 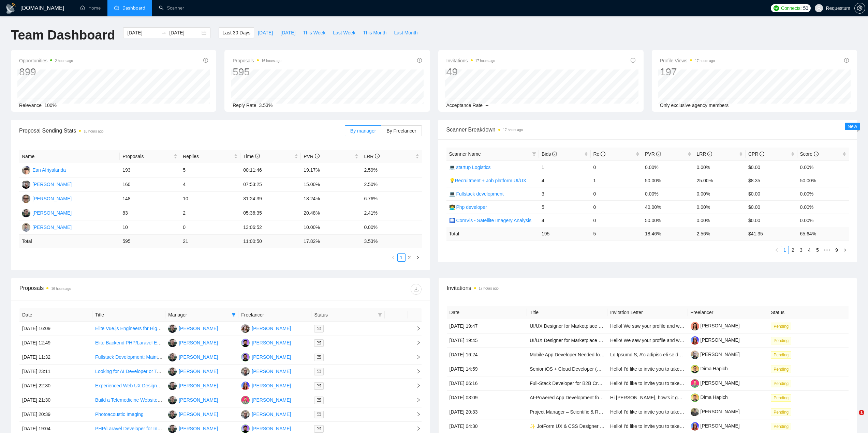 What do you see at coordinates (860, 8) in the screenshot?
I see `span: setting` at bounding box center [860, 8].